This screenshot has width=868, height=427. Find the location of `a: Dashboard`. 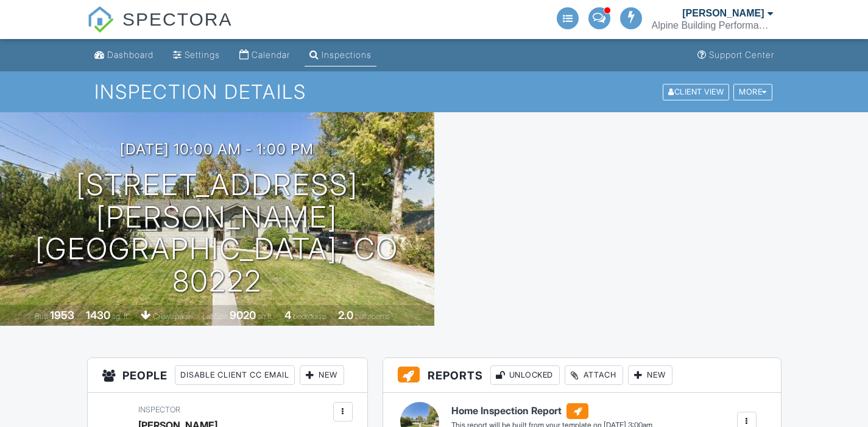

a: Dashboard is located at coordinates (124, 55).